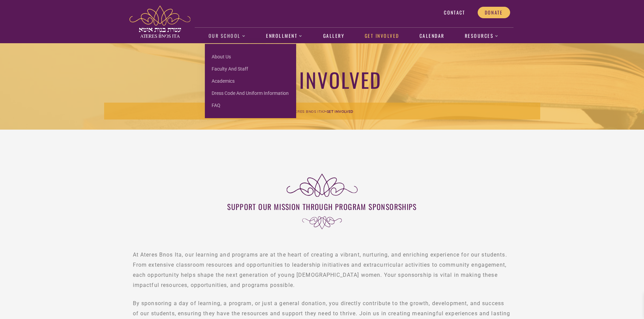 The height and width of the screenshot is (319, 644). What do you see at coordinates (322, 207) in the screenshot?
I see `h3: Support Our Mission Through Program Sponsorships` at bounding box center [322, 207].